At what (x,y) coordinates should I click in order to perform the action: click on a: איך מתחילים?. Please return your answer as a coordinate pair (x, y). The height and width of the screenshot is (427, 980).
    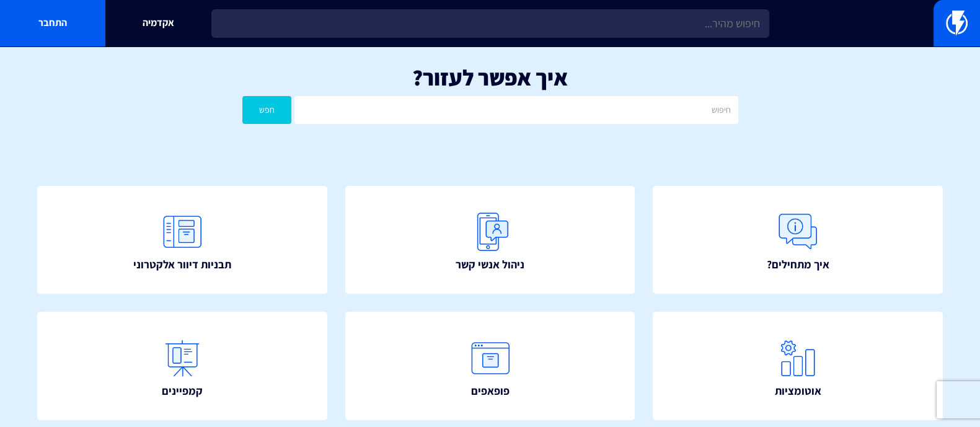
    Looking at the image, I should click on (798, 239).